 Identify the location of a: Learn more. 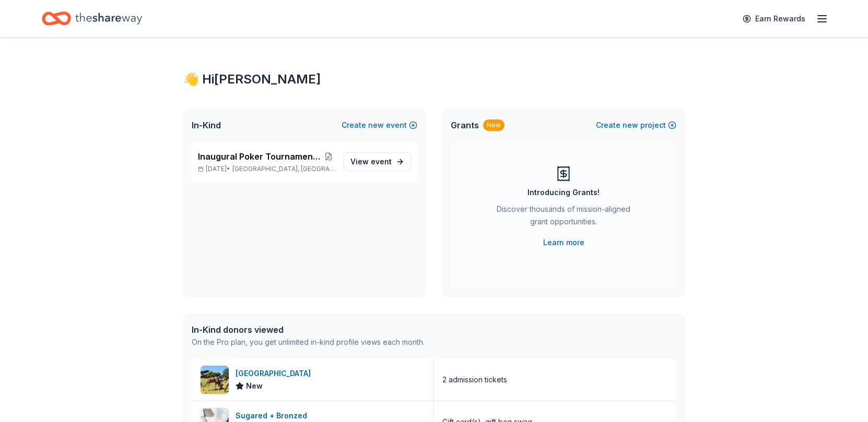
(563, 243).